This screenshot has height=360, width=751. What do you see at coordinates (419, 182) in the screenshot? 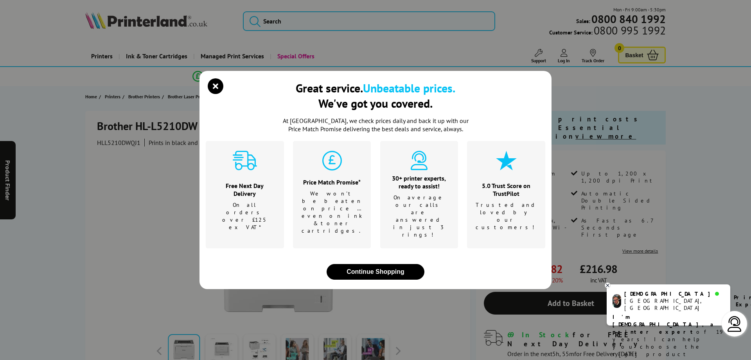
I see `div: 30+ printer experts, ready to assist!` at bounding box center [419, 182].